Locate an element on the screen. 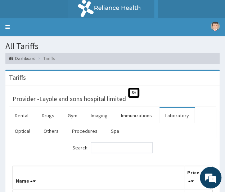 The height and width of the screenshot is (192, 225). a: Imaging is located at coordinates (99, 115).